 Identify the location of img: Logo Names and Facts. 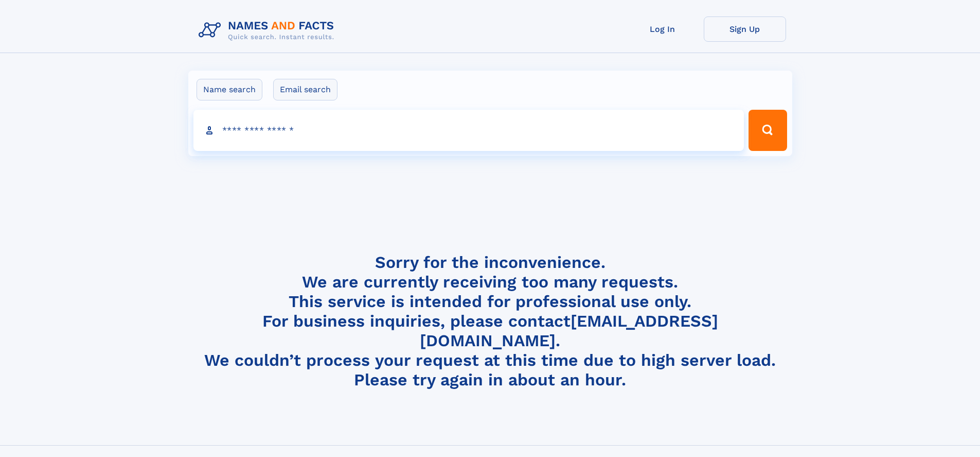
(269, 30).